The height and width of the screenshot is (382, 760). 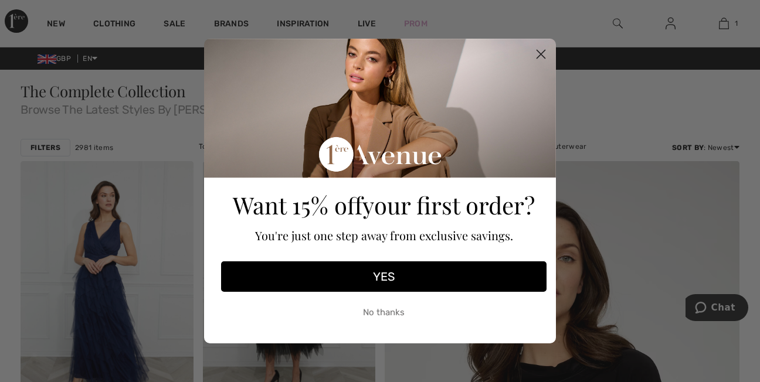 I want to click on span: your first order?, so click(x=449, y=205).